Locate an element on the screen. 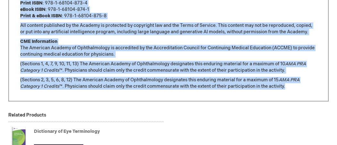  p: All content published by the Academy is protected by copyright law and the Terms of Service. This... is located at coordinates (168, 29).